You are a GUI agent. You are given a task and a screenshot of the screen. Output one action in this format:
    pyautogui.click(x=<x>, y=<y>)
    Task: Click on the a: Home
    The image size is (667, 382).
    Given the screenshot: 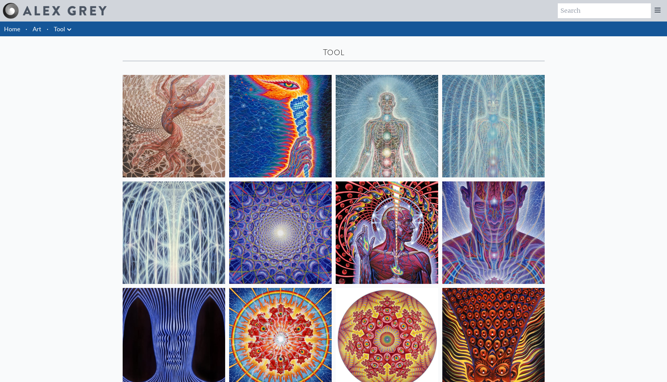 What is the action you would take?
    pyautogui.click(x=12, y=29)
    